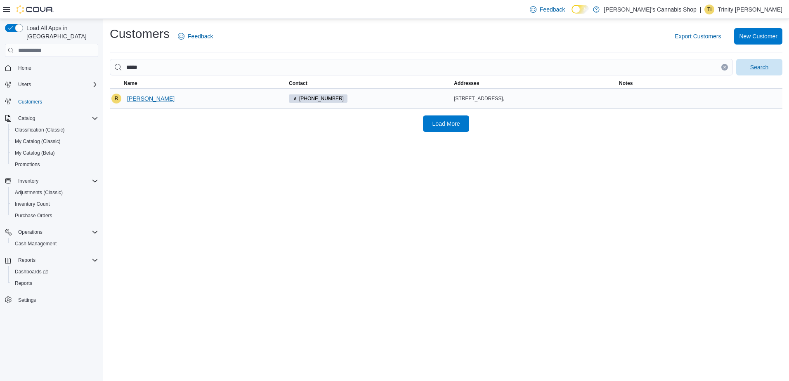  I want to click on a: Promotions, so click(27, 165).